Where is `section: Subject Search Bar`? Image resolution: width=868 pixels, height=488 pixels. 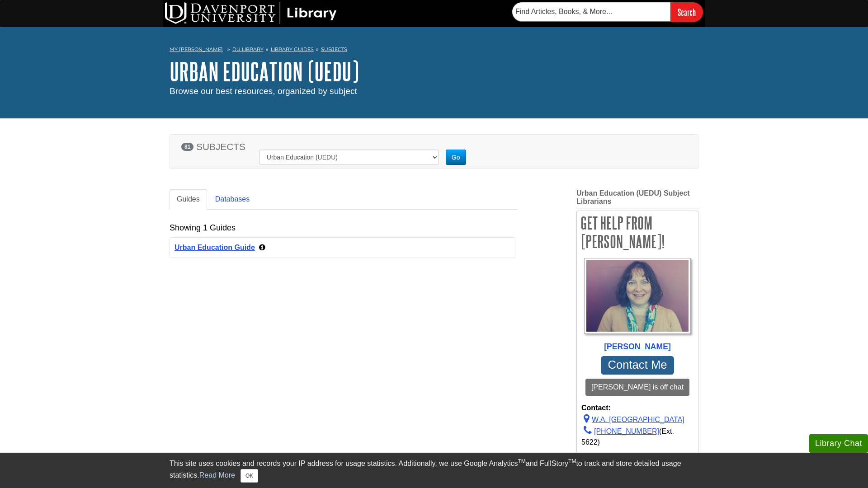
section: Subject Search Bar is located at coordinates (434, 150).